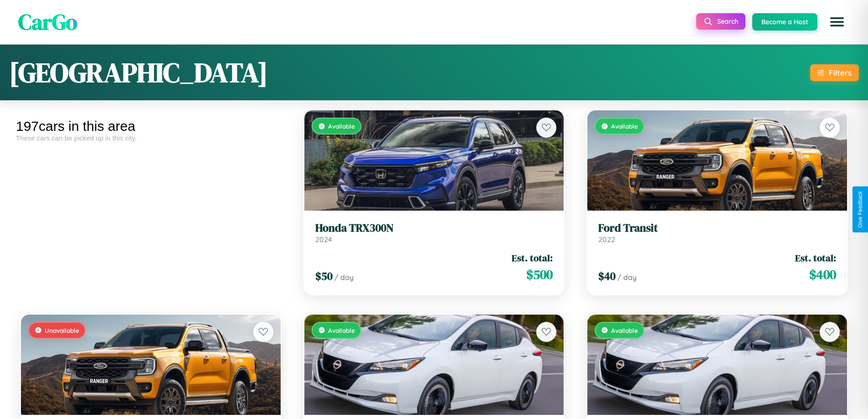  What do you see at coordinates (48, 22) in the screenshot?
I see `span: CarGo` at bounding box center [48, 22].